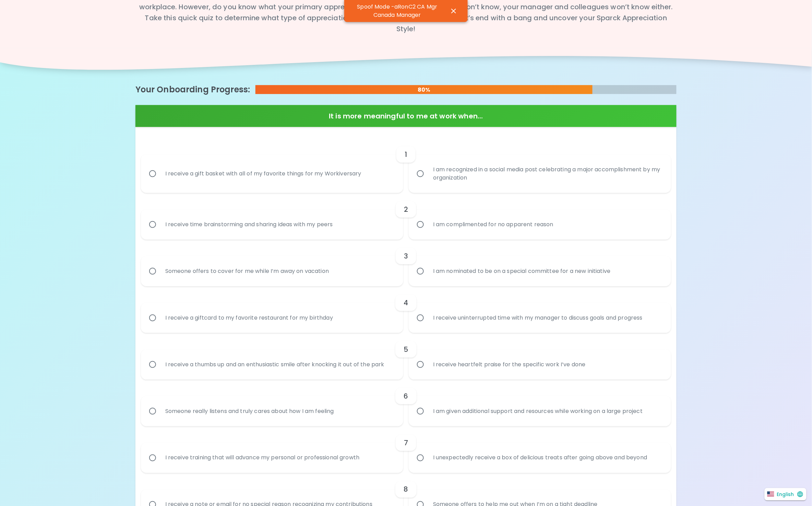 This screenshot has height=506, width=812. Describe the element at coordinates (547, 173) in the screenshot. I see `div: I am recognized in a social media post celebrating a major accomplishment by my organization` at that location.